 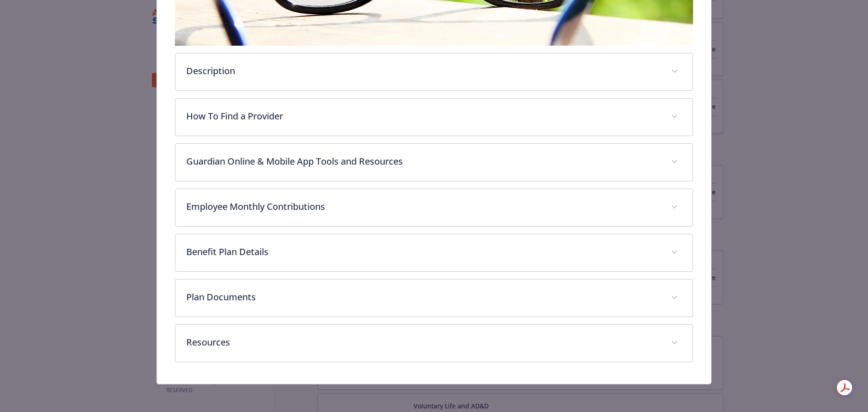 I want to click on p: Benefit Plan Details, so click(x=423, y=252).